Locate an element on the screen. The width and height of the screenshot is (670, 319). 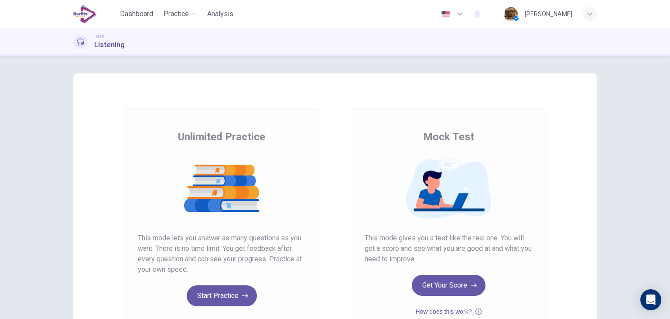
button: Start Practice is located at coordinates (222, 295).